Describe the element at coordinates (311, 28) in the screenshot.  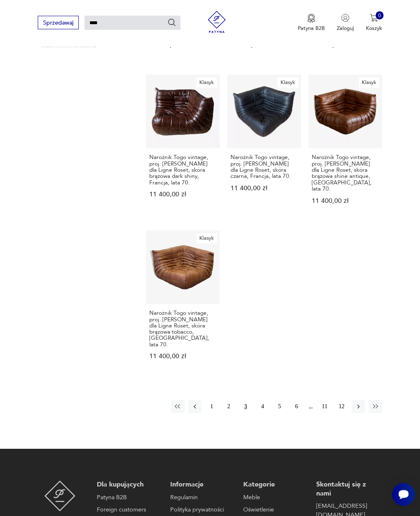
I see `p: Patyna B2B` at that location.